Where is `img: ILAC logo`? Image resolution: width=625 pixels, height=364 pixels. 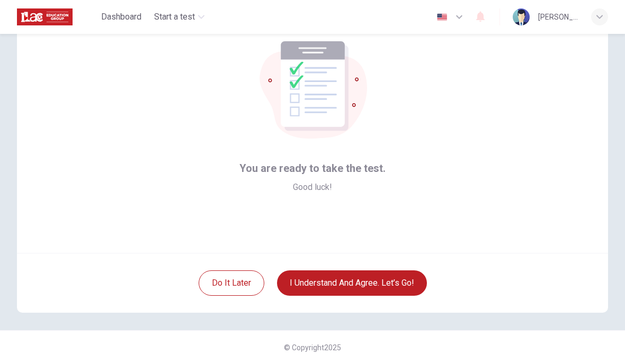 img: ILAC logo is located at coordinates (44, 17).